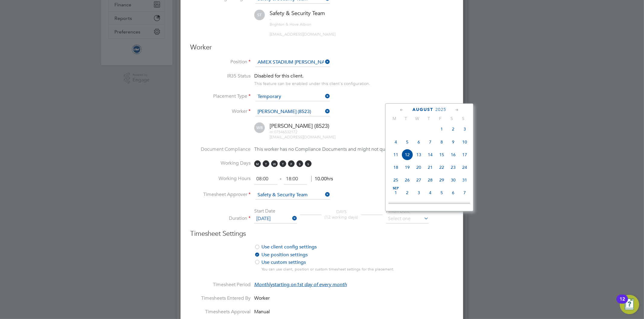 This screenshot has width=644, height=319. I want to click on span: 29, so click(442, 180).